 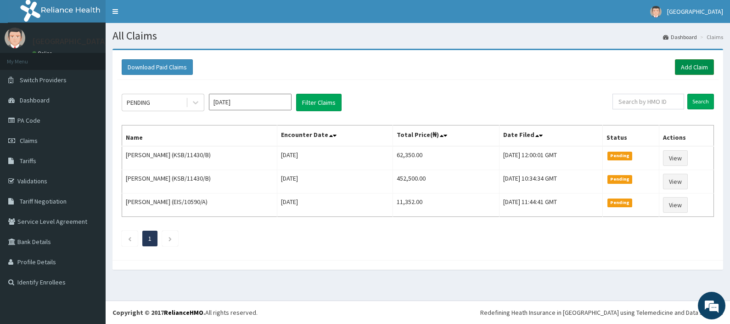 I want to click on th: Status, so click(x=631, y=136).